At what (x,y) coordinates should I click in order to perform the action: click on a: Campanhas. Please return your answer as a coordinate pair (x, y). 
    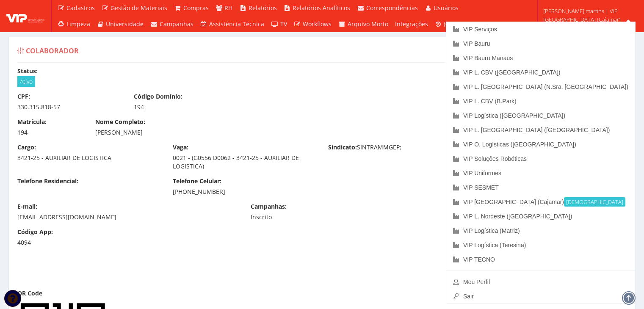
    Looking at the image, I should click on (172, 24).